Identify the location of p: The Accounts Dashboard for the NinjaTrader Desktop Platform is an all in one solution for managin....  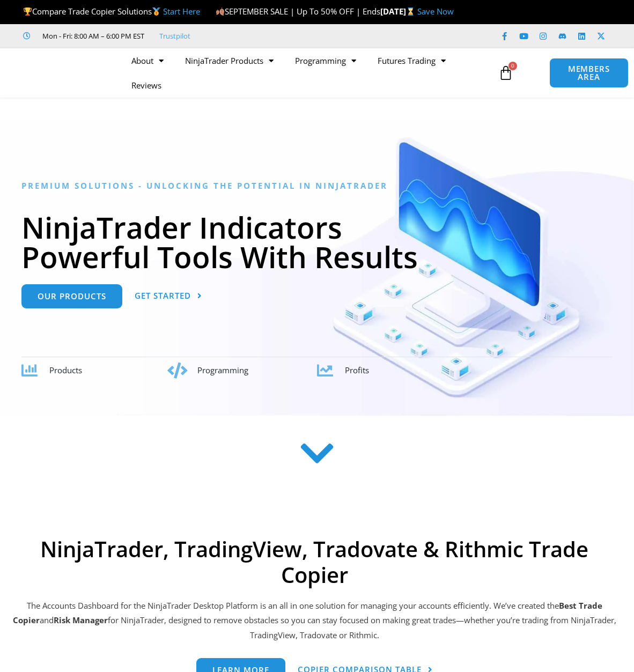
(314, 621).